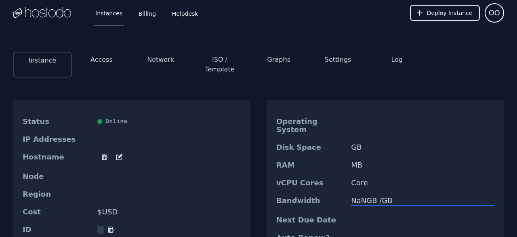  I want to click on dt: RAM, so click(310, 165).